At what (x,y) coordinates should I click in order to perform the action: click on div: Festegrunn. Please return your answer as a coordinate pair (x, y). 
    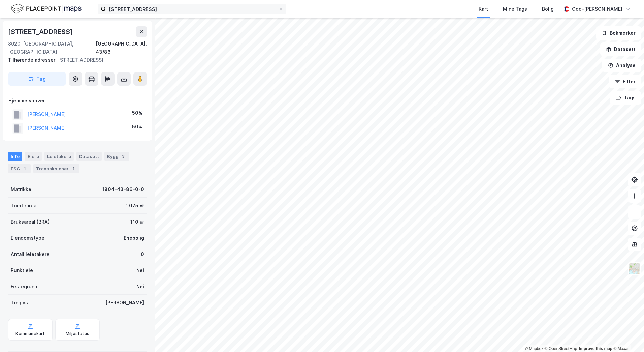
    Looking at the image, I should click on (24, 287).